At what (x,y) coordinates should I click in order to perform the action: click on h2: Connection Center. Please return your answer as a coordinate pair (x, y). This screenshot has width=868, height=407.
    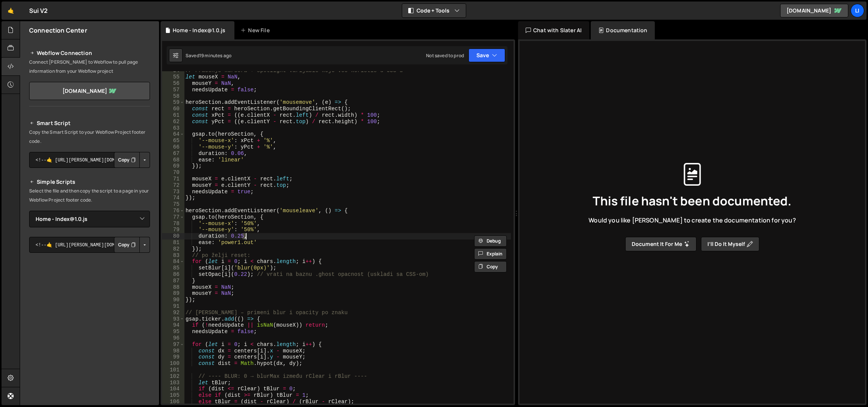
    Looking at the image, I should click on (58, 30).